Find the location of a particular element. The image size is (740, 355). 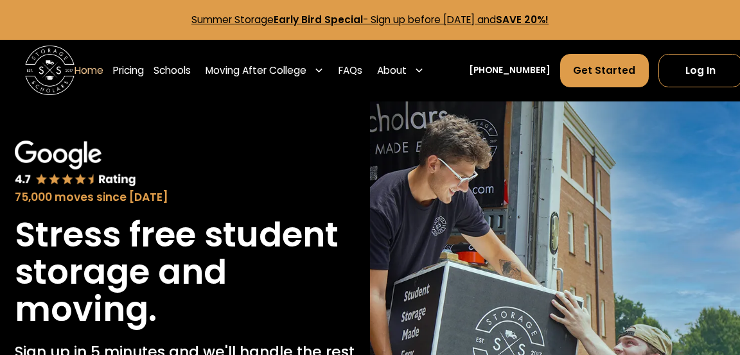

a: Home is located at coordinates (89, 71).